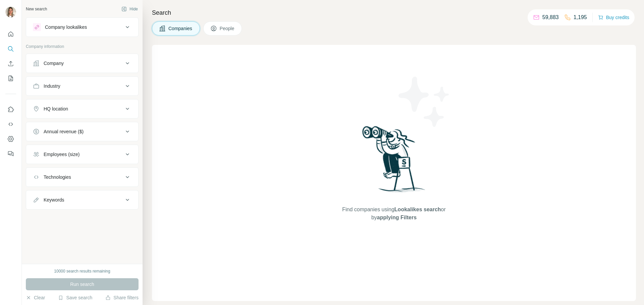  What do you see at coordinates (82, 47) in the screenshot?
I see `p: Company information` at bounding box center [82, 47].